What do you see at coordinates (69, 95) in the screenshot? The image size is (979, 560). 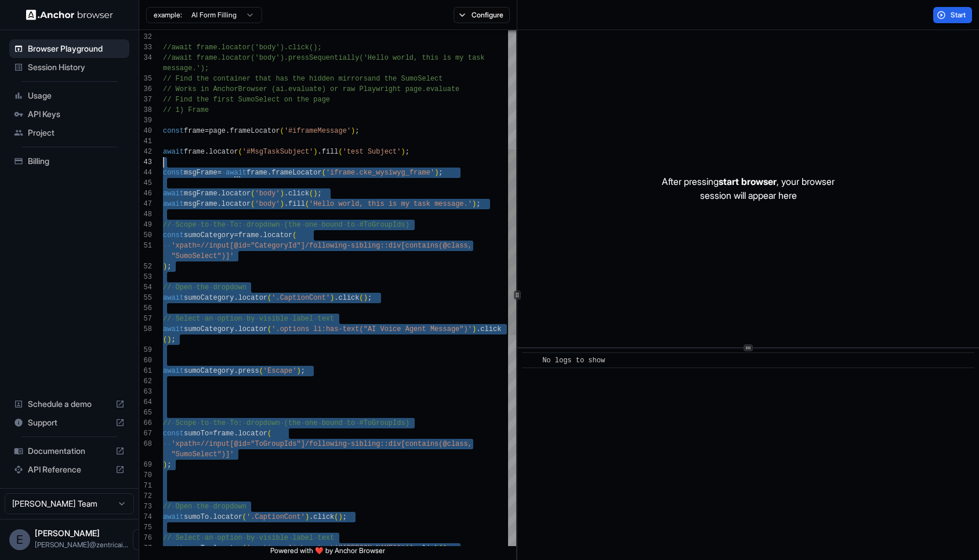 I see `div: Usage` at bounding box center [69, 95].